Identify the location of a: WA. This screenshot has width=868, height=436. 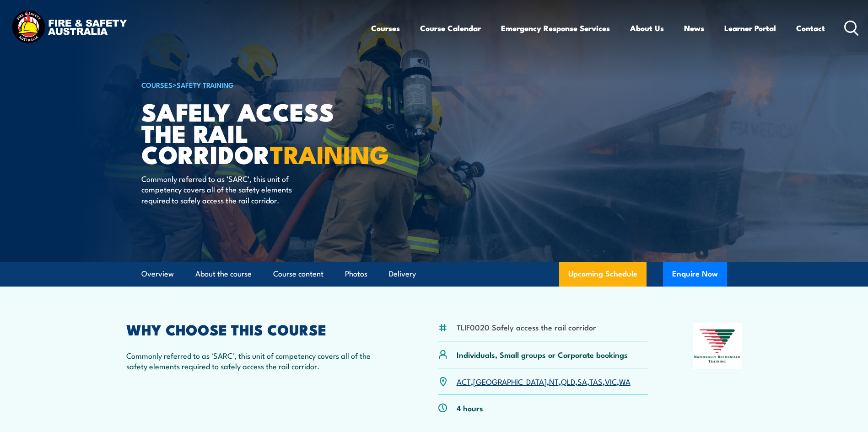
(625, 381).